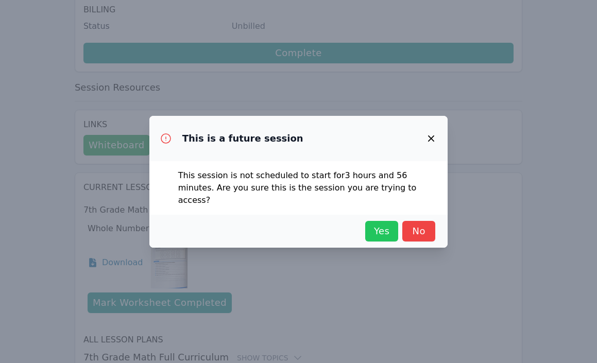 The width and height of the screenshot is (597, 363). I want to click on p: This session is not scheduled to start for 3 hours and 56 minutes . Are you sure this is the sess..., so click(299, 188).